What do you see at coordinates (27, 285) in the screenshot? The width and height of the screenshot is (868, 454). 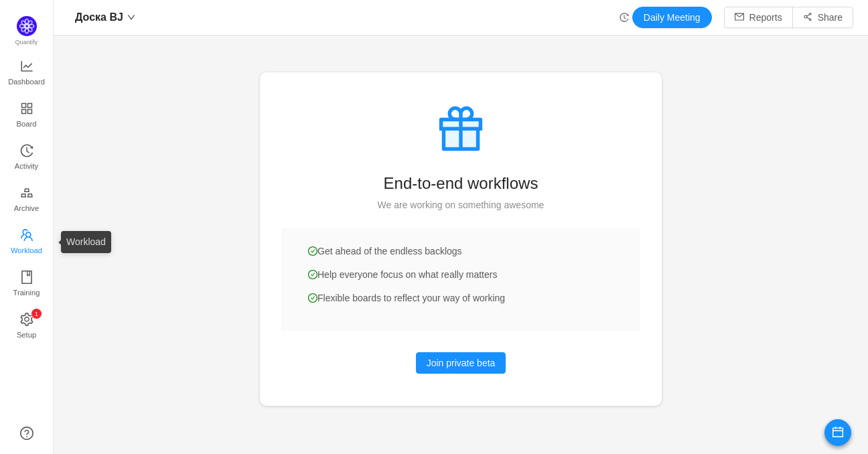 I see `a: Training` at bounding box center [27, 285].